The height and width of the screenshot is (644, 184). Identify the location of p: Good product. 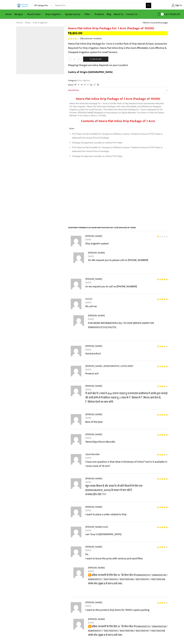
(127, 354).